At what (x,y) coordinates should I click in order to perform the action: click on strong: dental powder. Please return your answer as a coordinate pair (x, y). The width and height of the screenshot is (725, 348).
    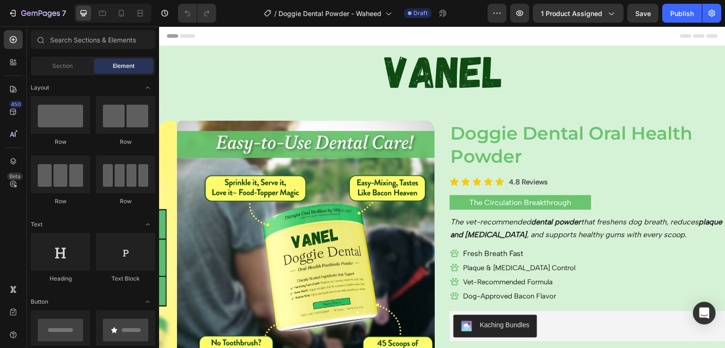
    Looking at the image, I should click on (398, 195).